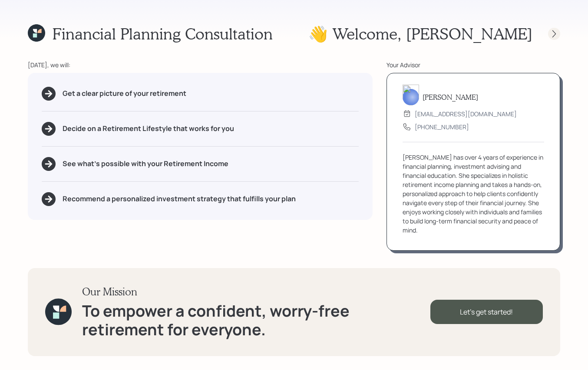 This screenshot has height=370, width=588. I want to click on h1: To empower a confident, worry-free retirement for everyone., so click(256, 320).